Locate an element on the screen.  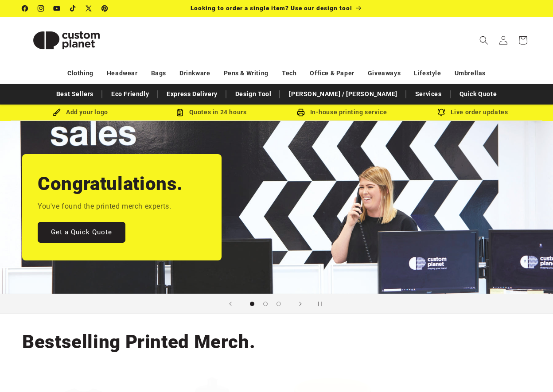
a: Design Tool is located at coordinates (253, 94).